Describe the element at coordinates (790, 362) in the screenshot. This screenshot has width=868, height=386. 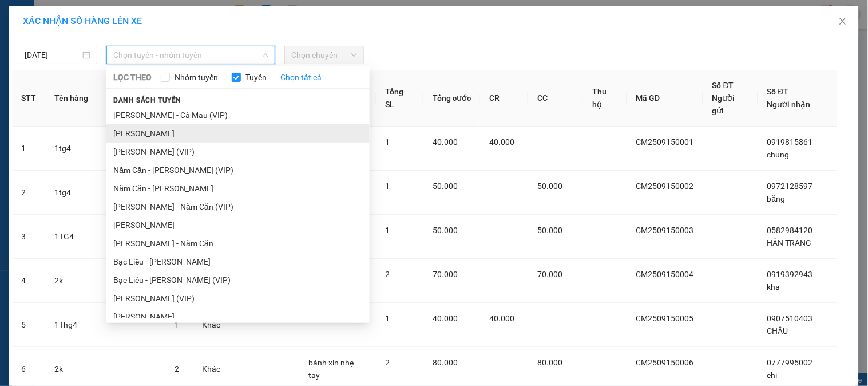
I see `span: 0777995002` at that location.